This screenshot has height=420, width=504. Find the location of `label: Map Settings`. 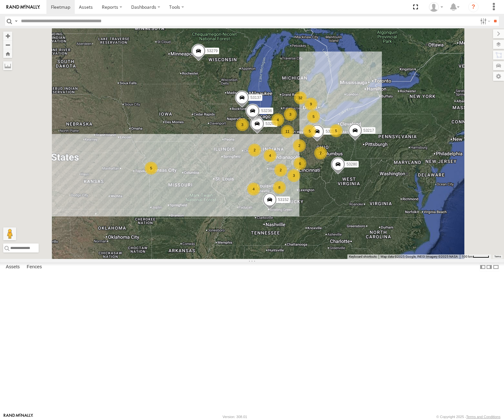

label: Map Settings is located at coordinates (499, 77).